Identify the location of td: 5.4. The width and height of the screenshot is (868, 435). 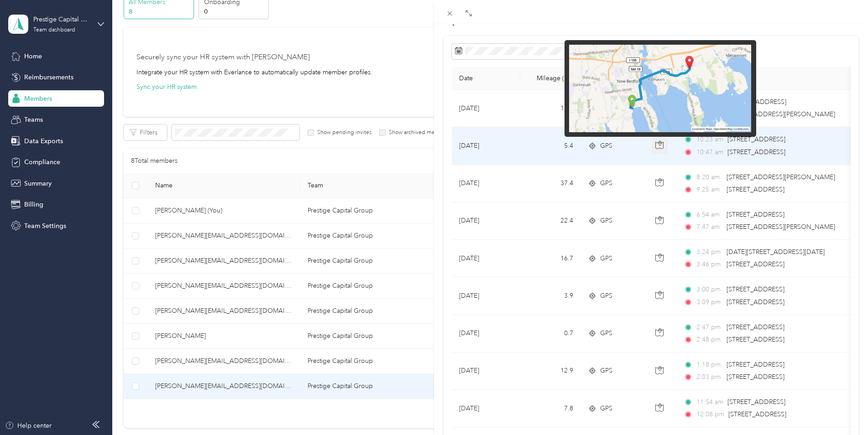
(551, 146).